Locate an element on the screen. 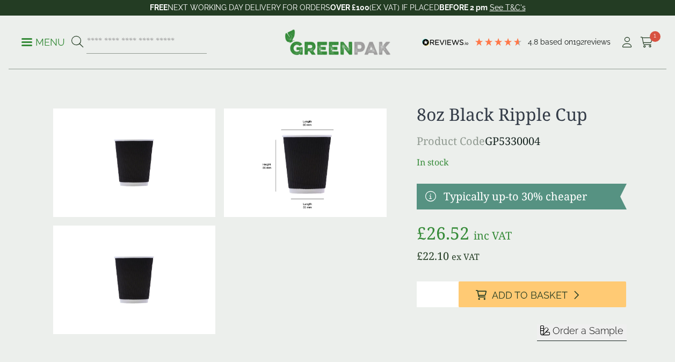 The image size is (675, 362). span: Order a Sample is located at coordinates (588, 330).